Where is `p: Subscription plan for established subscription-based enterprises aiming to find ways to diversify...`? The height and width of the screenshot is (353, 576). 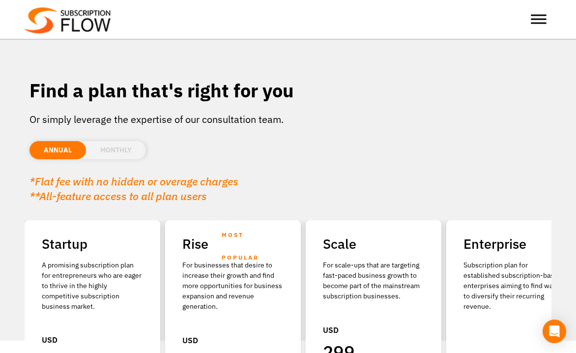 p: Subscription plan for established subscription-based enterprises aiming to find ways to diversify... is located at coordinates (514, 285).